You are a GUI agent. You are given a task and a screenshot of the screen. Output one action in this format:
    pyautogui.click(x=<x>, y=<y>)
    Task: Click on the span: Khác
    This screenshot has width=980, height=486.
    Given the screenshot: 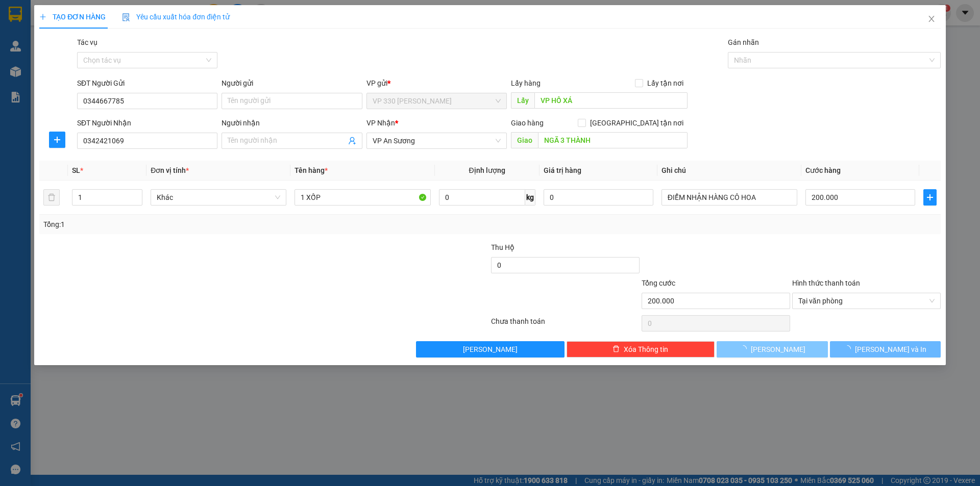 What is the action you would take?
    pyautogui.click(x=218, y=198)
    